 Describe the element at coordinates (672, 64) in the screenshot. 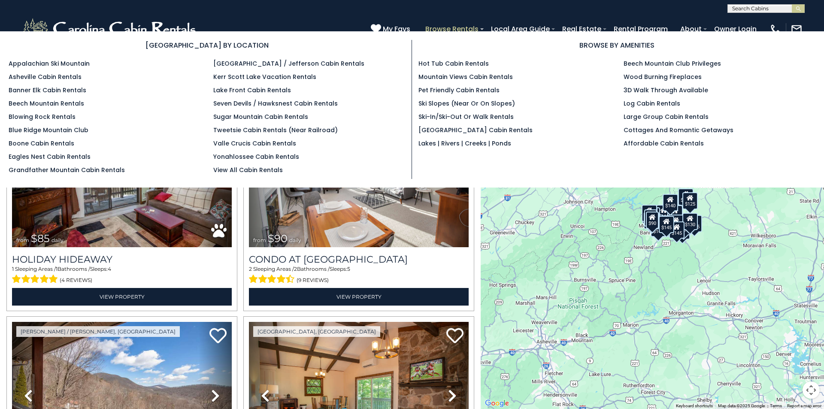

I see `a: Beech Mountain Club Privileges` at that location.